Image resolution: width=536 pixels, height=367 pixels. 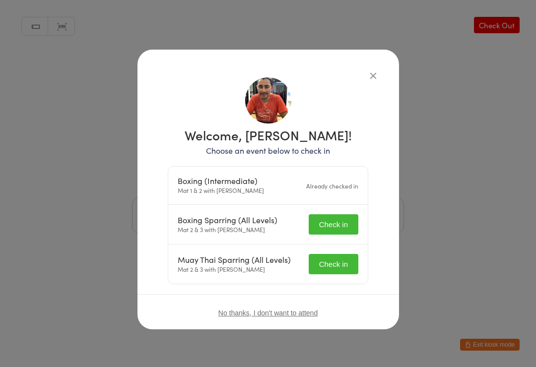 What do you see at coordinates (268, 313) in the screenshot?
I see `span: No thanks, I don't want to attend` at bounding box center [268, 313].